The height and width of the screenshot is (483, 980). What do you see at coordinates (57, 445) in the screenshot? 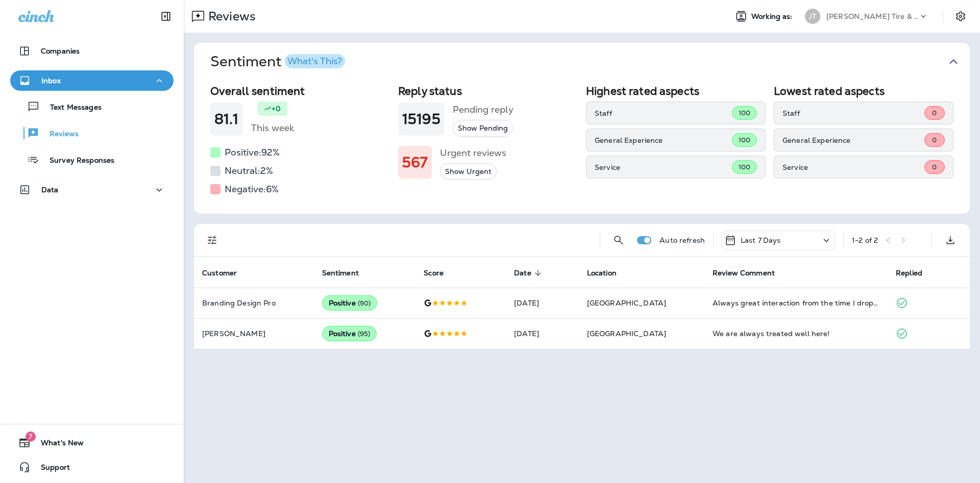
I see `span: What's New` at bounding box center [57, 445].